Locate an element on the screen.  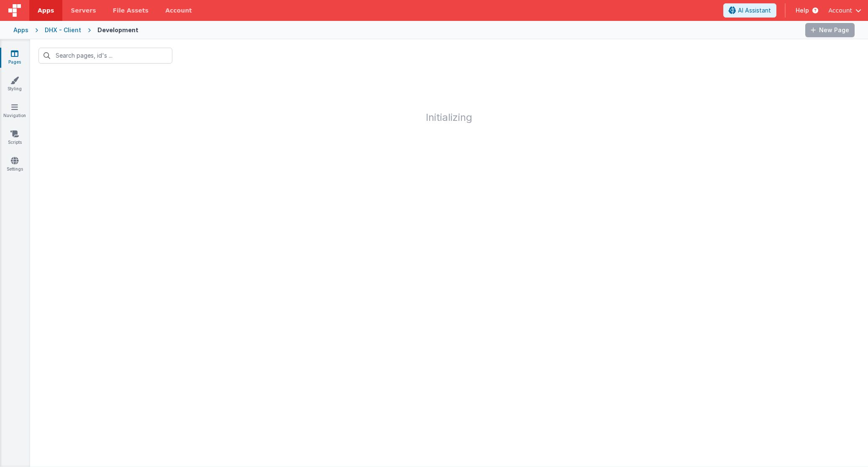
h1: Initializing is located at coordinates (449, 98).